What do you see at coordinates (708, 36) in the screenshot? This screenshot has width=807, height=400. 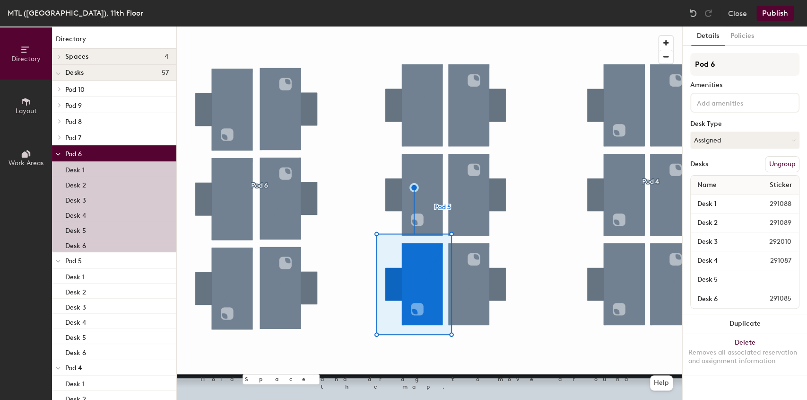 I see `button: Details` at bounding box center [708, 36].